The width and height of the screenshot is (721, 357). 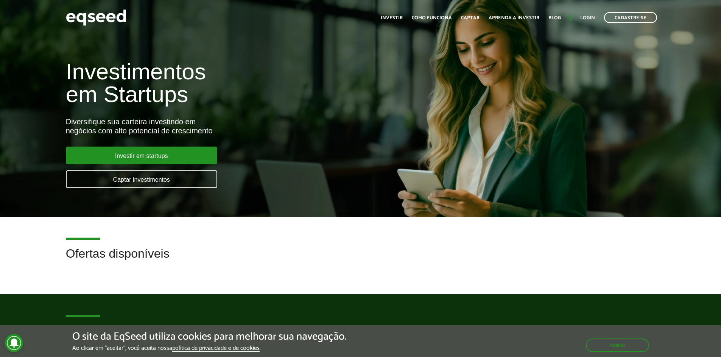 I want to click on h2: Por que investir pela EqSeed, so click(x=360, y=337).